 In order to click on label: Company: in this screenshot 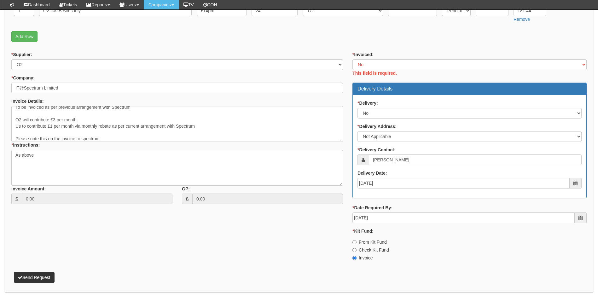, I will do `click(23, 78)`.